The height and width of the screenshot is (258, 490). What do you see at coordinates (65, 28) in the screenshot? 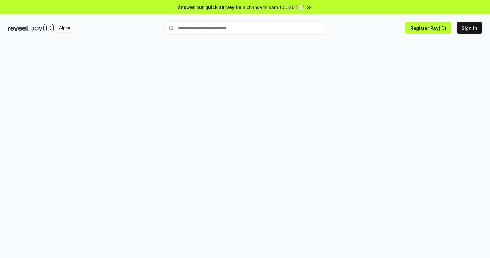
I see `div: Alpha` at bounding box center [65, 28].